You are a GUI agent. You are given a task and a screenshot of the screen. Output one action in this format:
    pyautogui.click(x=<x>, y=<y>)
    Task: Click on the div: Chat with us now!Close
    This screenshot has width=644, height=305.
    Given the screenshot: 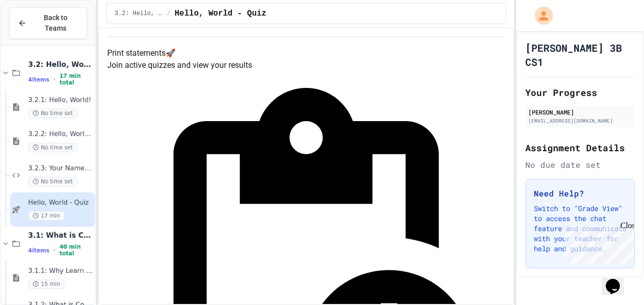 What is the action you would take?
    pyautogui.click(x=37, y=34)
    